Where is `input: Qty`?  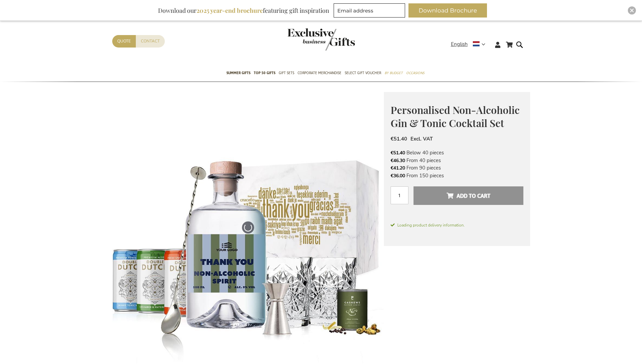
input: Qty is located at coordinates (400, 195).